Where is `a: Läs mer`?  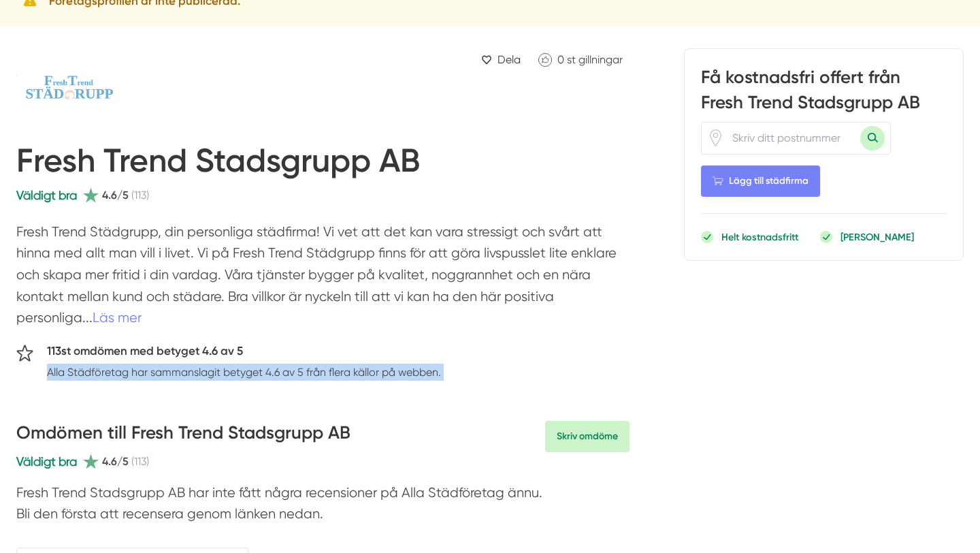 a: Läs mer is located at coordinates (117, 318).